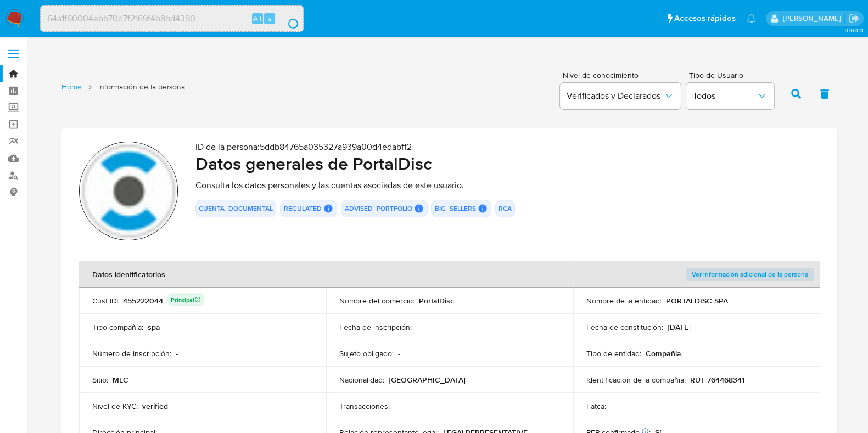 The image size is (868, 433). Describe the element at coordinates (620, 96) in the screenshot. I see `button: Verificados y Declarados` at that location.